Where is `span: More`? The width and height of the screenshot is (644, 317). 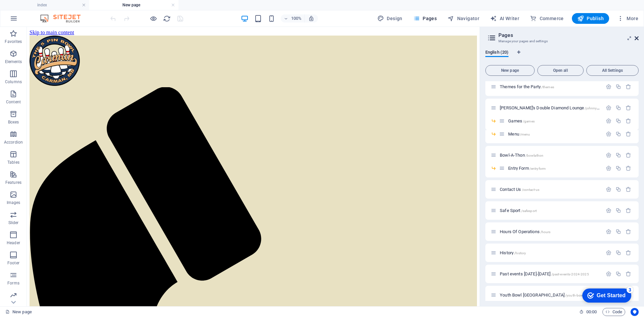 span: More is located at coordinates (628, 18).